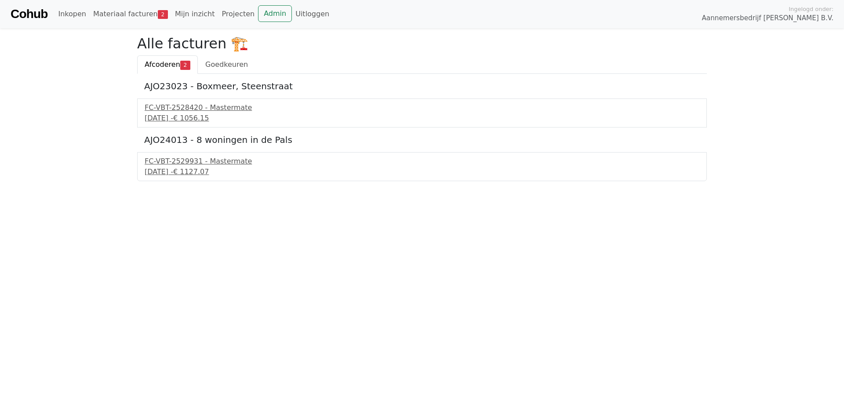  What do you see at coordinates (131, 14) in the screenshot?
I see `a: Materiaal facturen2` at bounding box center [131, 14].